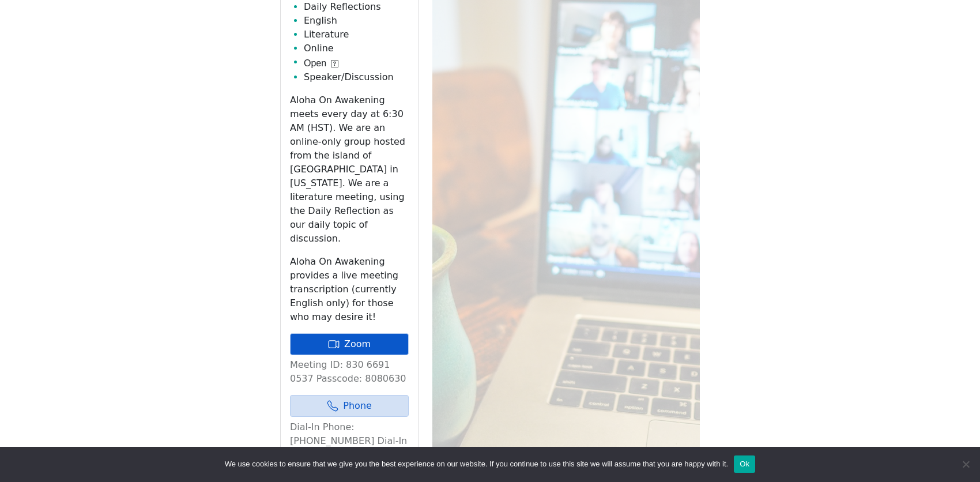 This screenshot has width=980, height=482. I want to click on button: Open, so click(321, 64).